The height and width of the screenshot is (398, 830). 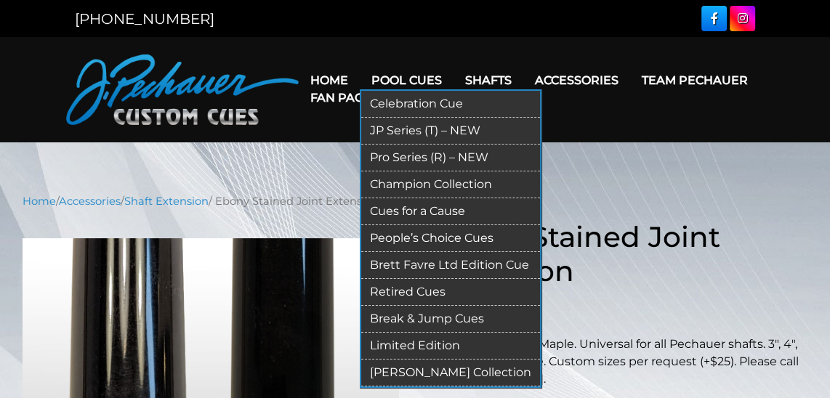 What do you see at coordinates (182, 89) in the screenshot?
I see `img: Pechauer Custom Cues` at bounding box center [182, 89].